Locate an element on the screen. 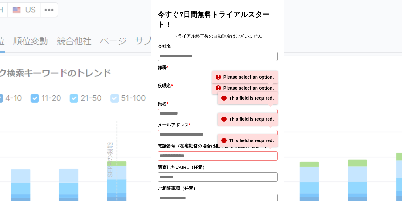 Image resolution: width=402 pixels, height=201 pixels. label: 会社名 is located at coordinates (217, 46).